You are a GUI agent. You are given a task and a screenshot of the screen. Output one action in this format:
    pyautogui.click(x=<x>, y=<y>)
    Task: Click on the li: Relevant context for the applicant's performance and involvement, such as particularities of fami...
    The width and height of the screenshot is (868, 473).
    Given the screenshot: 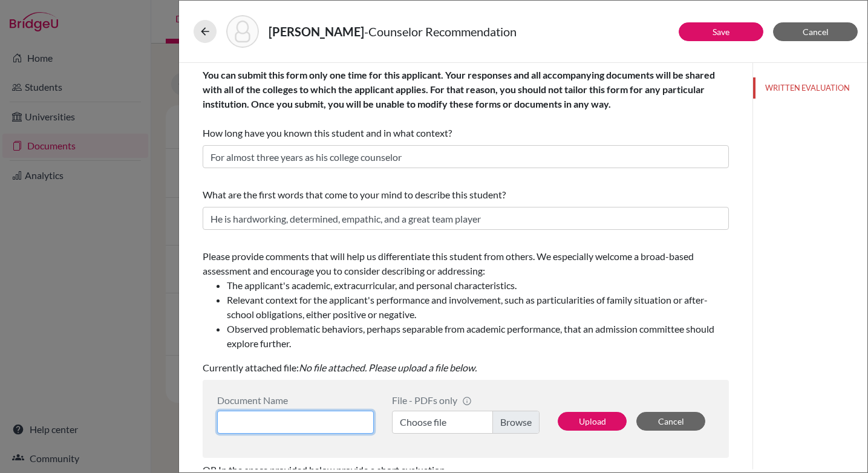 What is the action you would take?
    pyautogui.click(x=478, y=307)
    